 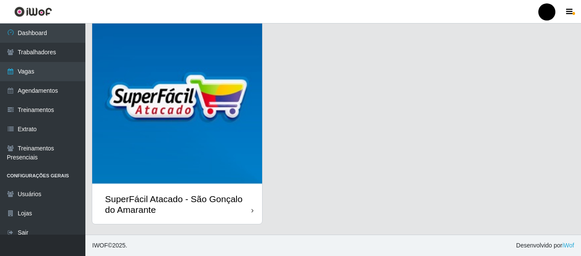 I want to click on div: SuperFácil Atacado - São Gonçalo do Amarante, so click(x=178, y=204).